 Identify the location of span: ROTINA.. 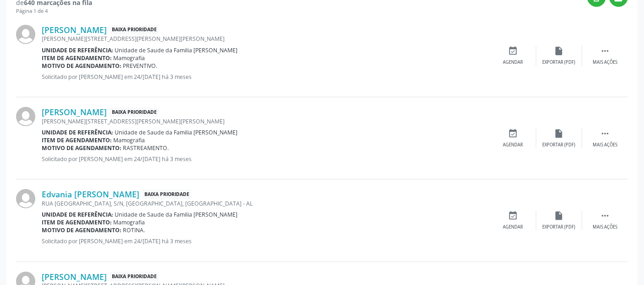
(134, 230).